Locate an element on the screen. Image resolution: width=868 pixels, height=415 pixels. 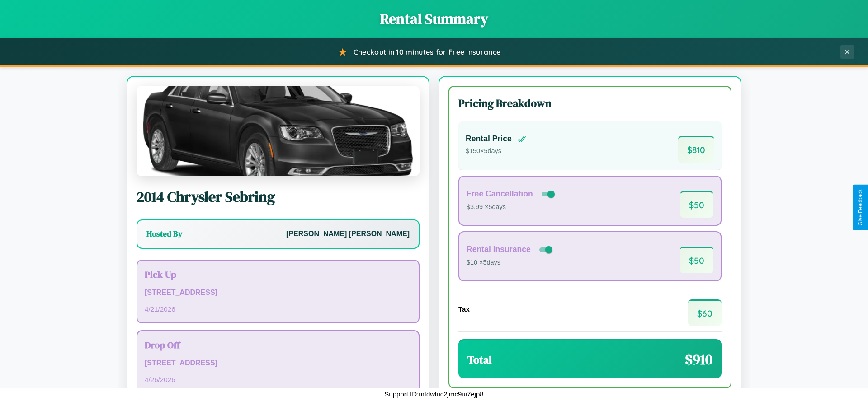
h4: Free Cancellation is located at coordinates (499, 194).